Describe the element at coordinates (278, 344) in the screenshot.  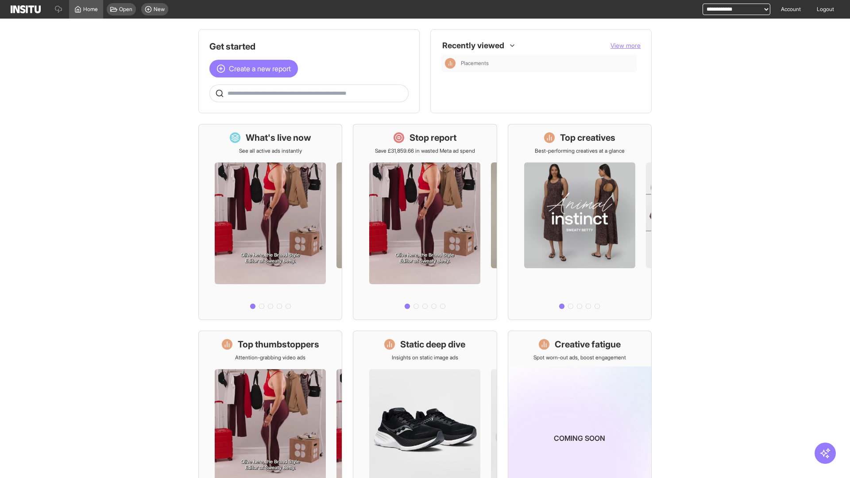
I see `h1: Top thumbstoppers` at that location.